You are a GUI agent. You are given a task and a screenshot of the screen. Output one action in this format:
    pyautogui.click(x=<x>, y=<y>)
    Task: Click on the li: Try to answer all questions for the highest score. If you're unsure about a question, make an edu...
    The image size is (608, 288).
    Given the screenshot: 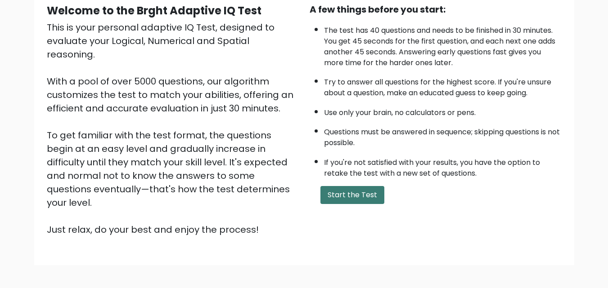 What is the action you would take?
    pyautogui.click(x=443, y=85)
    